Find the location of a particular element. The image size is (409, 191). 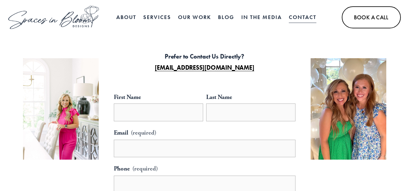

div: First Name is located at coordinates (158, 98).